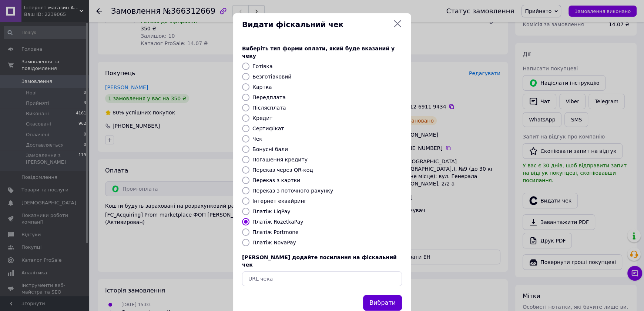  I want to click on label: Кредит, so click(262, 118).